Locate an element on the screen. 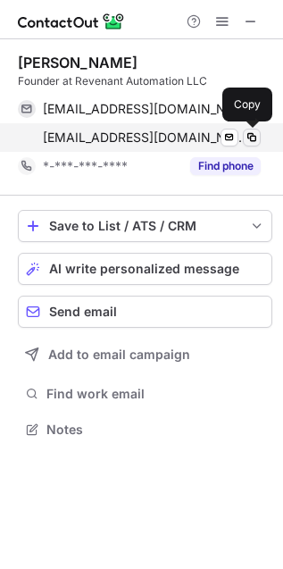 This screenshot has width=283, height=569. button: save-profile-one-click is located at coordinates (145, 226).